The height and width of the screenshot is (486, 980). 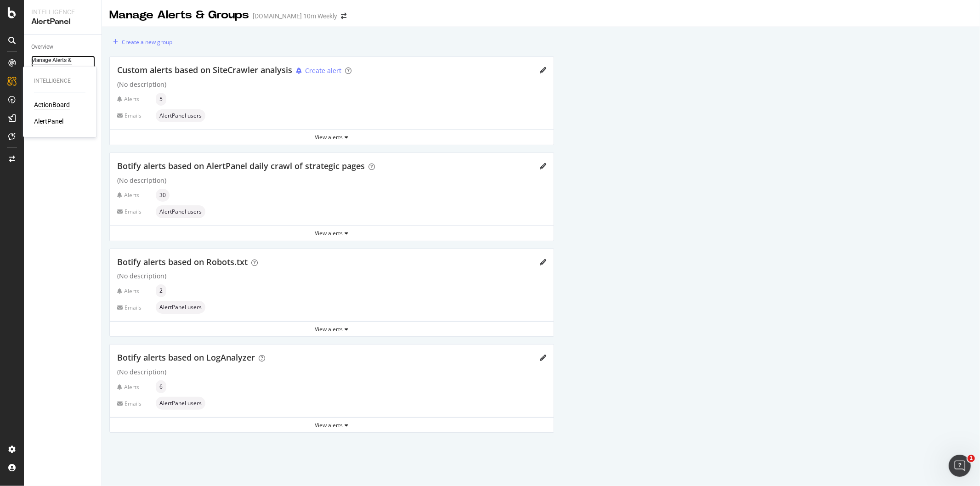 I want to click on div: ActionBoard, so click(x=52, y=105).